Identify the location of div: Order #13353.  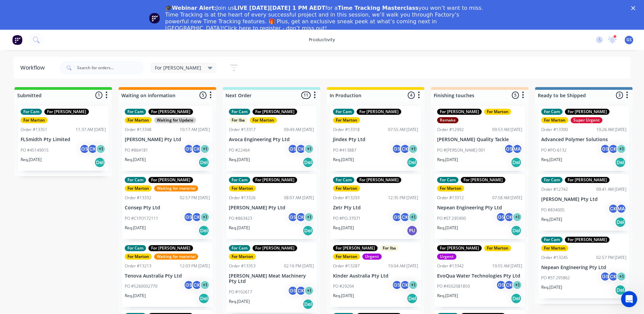
(242, 266).